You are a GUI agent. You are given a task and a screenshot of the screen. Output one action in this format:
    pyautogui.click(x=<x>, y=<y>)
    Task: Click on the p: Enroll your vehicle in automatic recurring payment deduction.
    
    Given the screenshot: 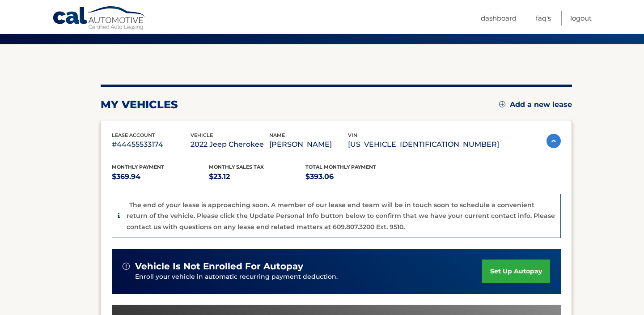 What is the action you would take?
    pyautogui.click(x=309, y=276)
    